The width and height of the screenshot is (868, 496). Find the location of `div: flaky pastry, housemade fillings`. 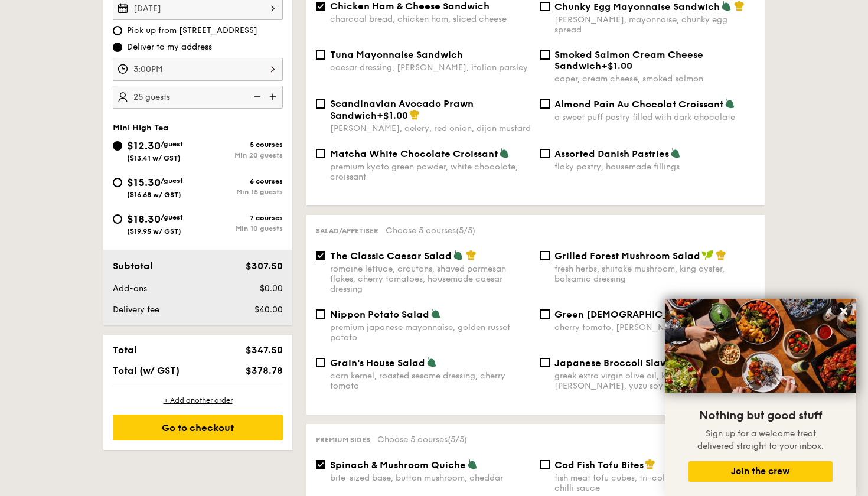

div: flaky pastry, housemade fillings is located at coordinates (655, 167).